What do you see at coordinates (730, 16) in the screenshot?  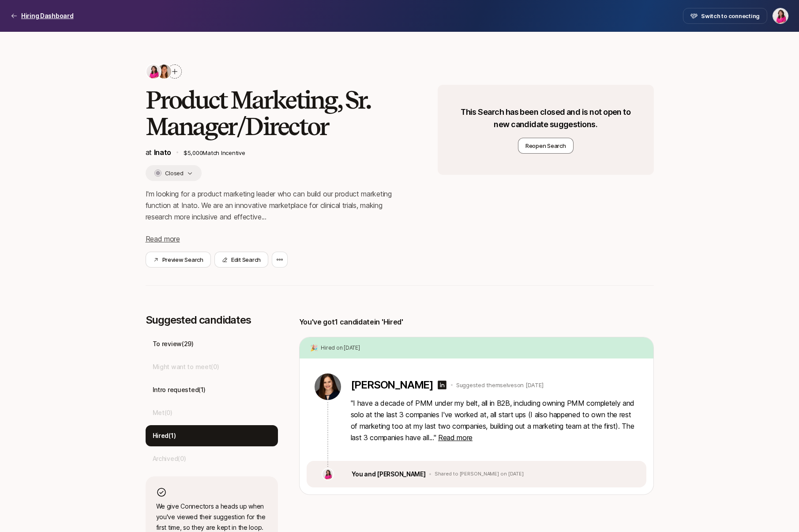 I see `span: Switch to connecting` at bounding box center [730, 16].